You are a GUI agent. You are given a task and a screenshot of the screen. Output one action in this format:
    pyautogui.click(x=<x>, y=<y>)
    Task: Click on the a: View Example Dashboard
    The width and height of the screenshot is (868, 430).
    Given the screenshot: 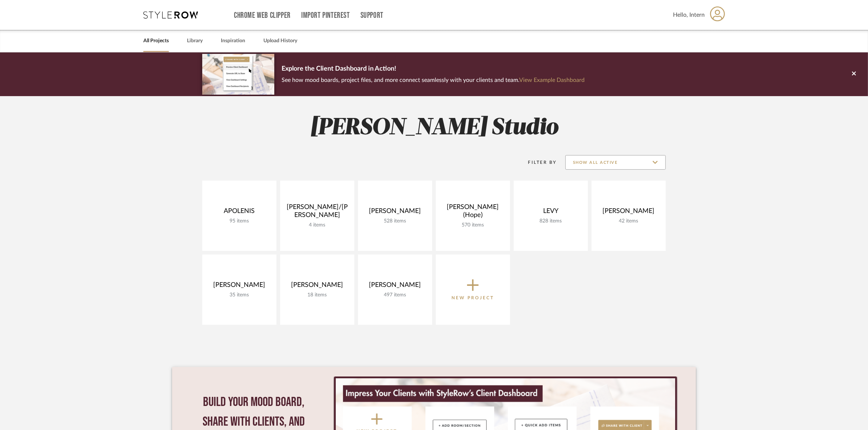 What is the action you would take?
    pyautogui.click(x=552, y=80)
    